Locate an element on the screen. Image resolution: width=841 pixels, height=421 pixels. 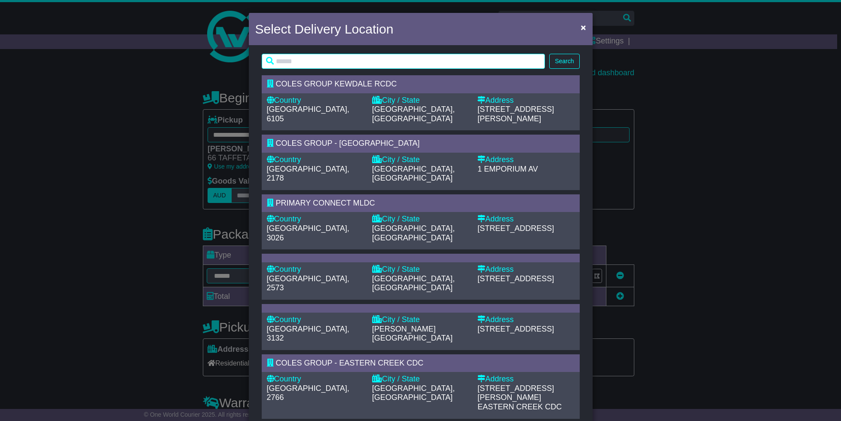
button: Search is located at coordinates (564, 61).